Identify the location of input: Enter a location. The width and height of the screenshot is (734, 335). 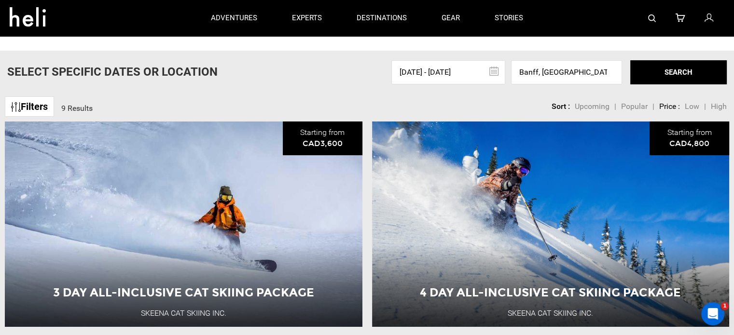
(566, 72).